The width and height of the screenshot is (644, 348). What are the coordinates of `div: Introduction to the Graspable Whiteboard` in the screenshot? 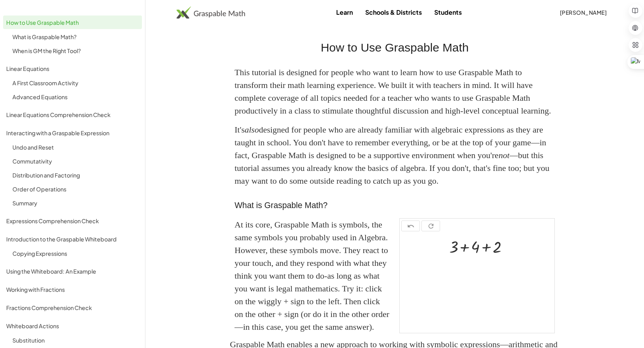 It's located at (73, 239).